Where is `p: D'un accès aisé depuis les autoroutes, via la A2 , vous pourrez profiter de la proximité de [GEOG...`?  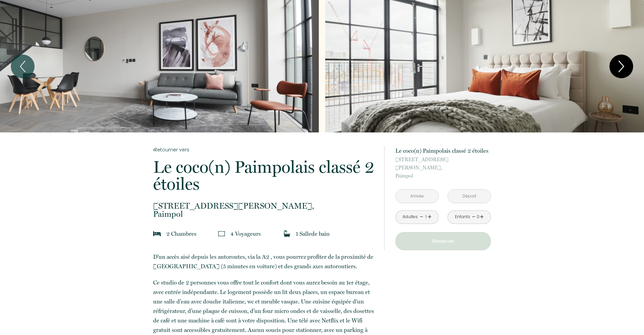 p: D'un accès aisé depuis les autoroutes, via la A2 , vous pourrez profiter de la proximité de [GEOG... is located at coordinates (264, 262).